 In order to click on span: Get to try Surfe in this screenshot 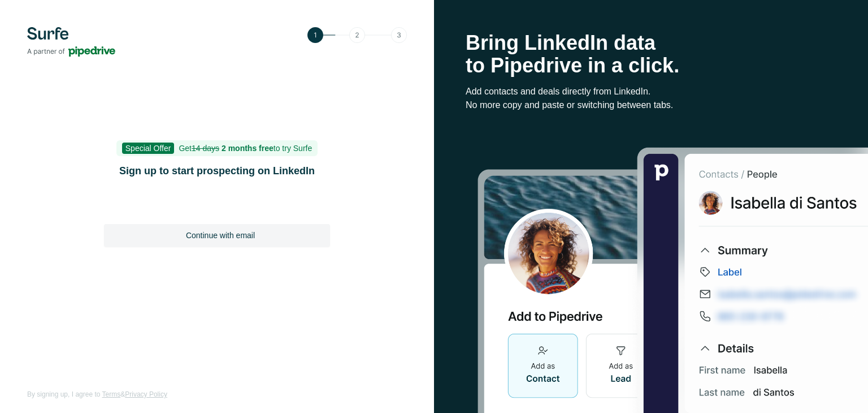, I will do `click(245, 149)`.